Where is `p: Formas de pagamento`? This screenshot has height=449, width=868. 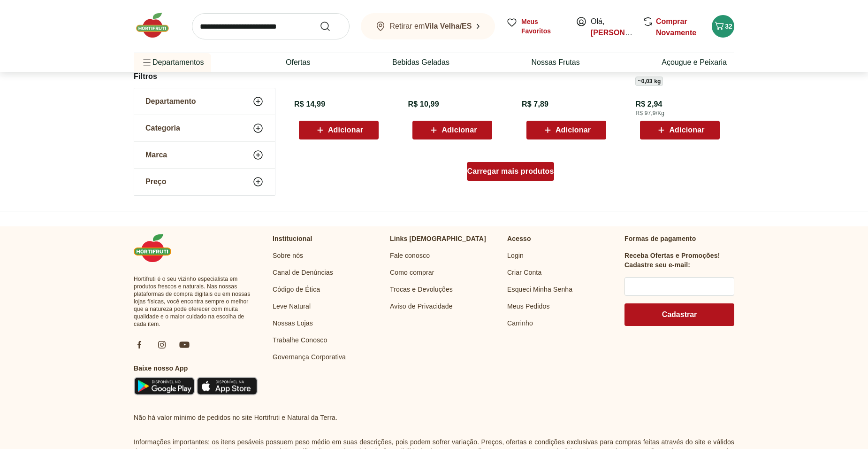
p: Formas de pagamento is located at coordinates (679, 239).